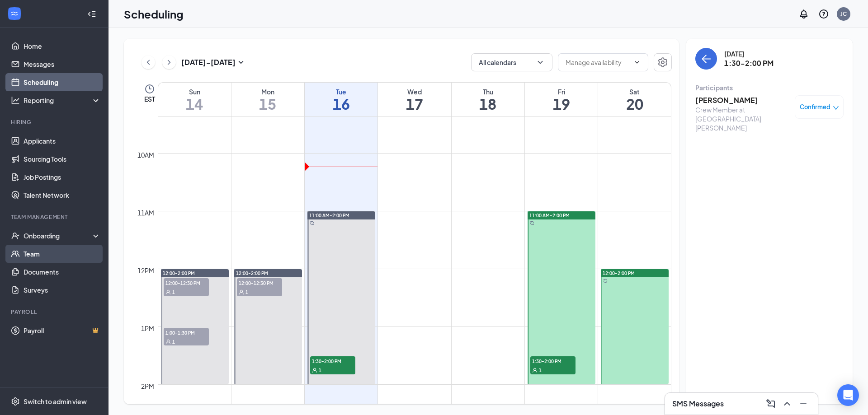  Describe the element at coordinates (844, 13) in the screenshot. I see `div: JC` at that location.